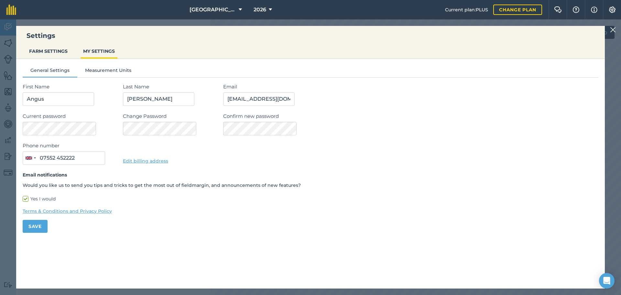  Describe the element at coordinates (310, 175) in the screenshot. I see `h4: Email notifications` at that location.